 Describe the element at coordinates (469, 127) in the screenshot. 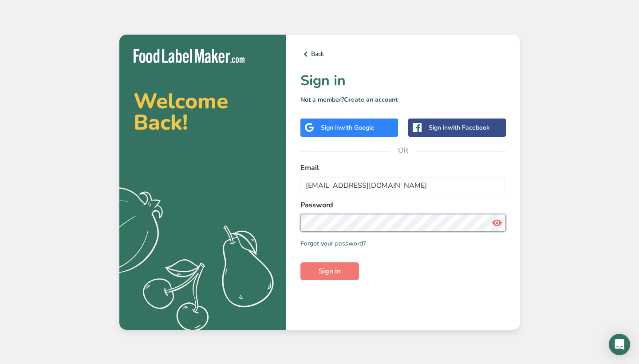

I see `span: with Facebook` at that location.